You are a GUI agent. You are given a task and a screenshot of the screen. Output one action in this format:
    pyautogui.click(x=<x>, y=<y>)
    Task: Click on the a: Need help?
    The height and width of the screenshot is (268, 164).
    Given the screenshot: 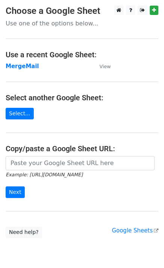 What is the action you would take?
    pyautogui.click(x=24, y=232)
    